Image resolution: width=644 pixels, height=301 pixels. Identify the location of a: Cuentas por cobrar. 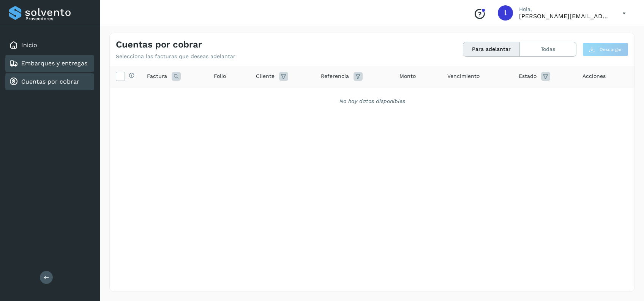
(50, 82).